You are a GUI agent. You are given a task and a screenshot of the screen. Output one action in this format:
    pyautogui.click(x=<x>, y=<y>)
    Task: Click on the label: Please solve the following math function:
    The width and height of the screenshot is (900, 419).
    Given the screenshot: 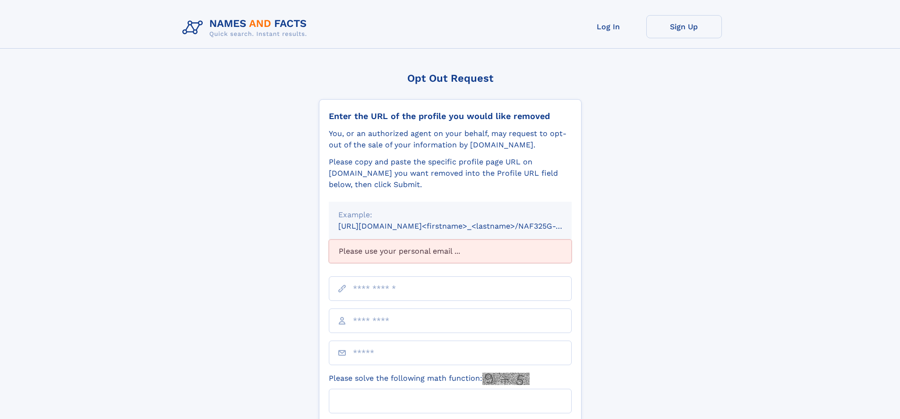 What is the action you would take?
    pyautogui.click(x=429, y=379)
    